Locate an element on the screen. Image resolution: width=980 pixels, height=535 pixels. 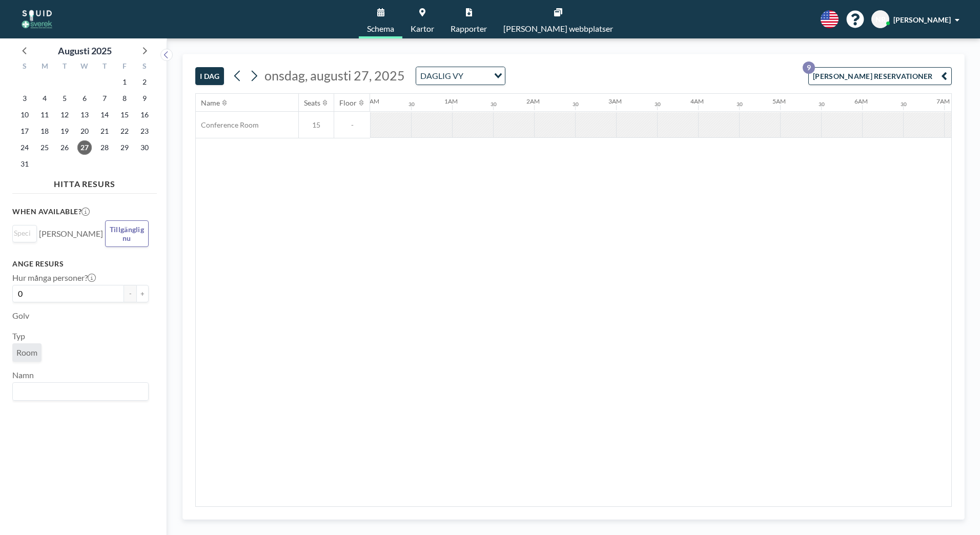
div: Floor is located at coordinates (348, 103).